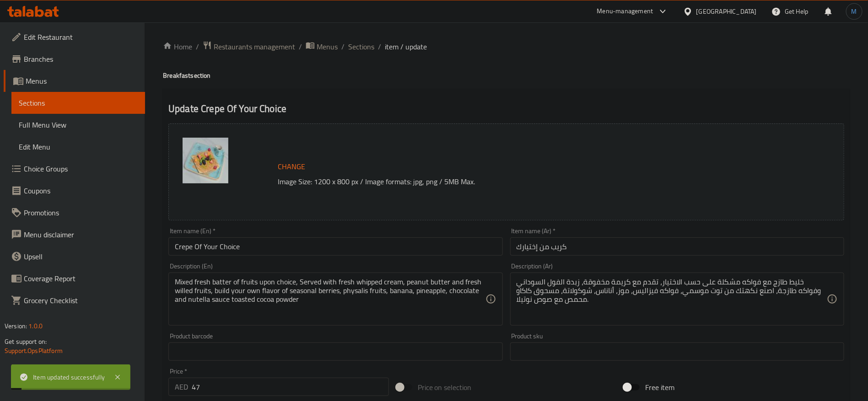 This screenshot has height=401, width=868. I want to click on a: Choice Groups, so click(74, 169).